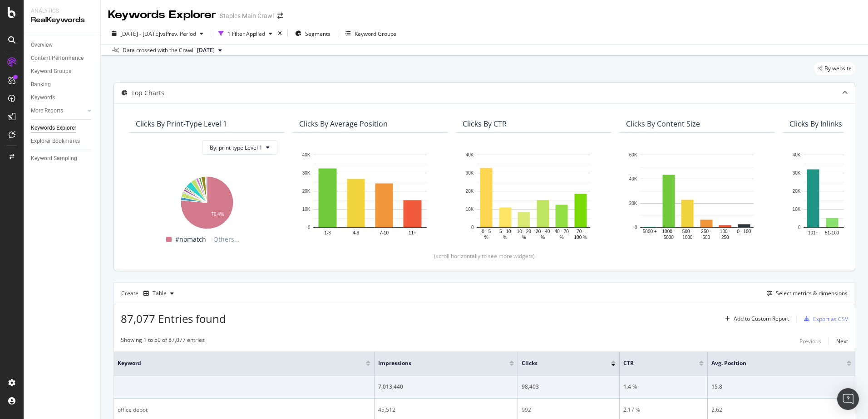  I want to click on div: Showing 1 to 50 of 87,077 entries, so click(162, 342).